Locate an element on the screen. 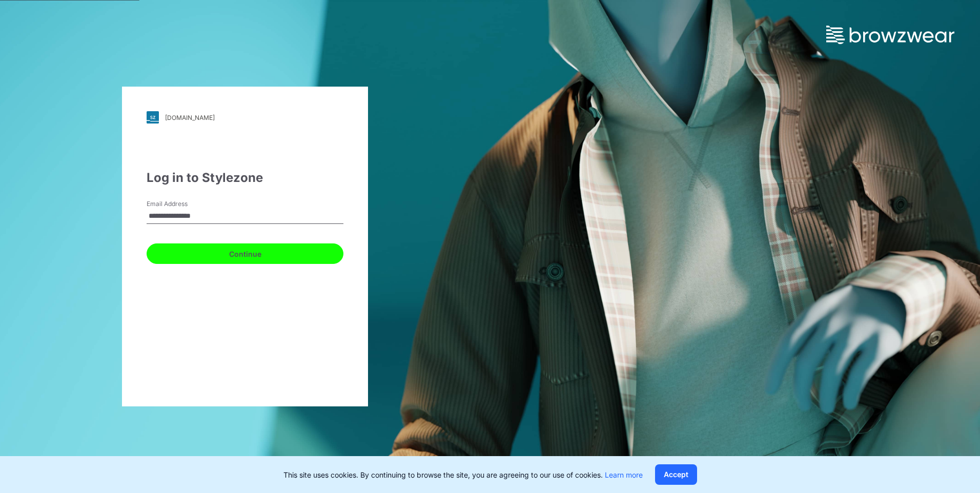 The height and width of the screenshot is (493, 980). img: svg+xml;base64,PHN2ZyB3aWR0aD0iMjgiIGhlaWdodD0iMjgiIHZpZXdCb3g9IjAgMCAyOCAyOCIgZmlsbD0ibm9uZSIgeG... is located at coordinates (152, 118).